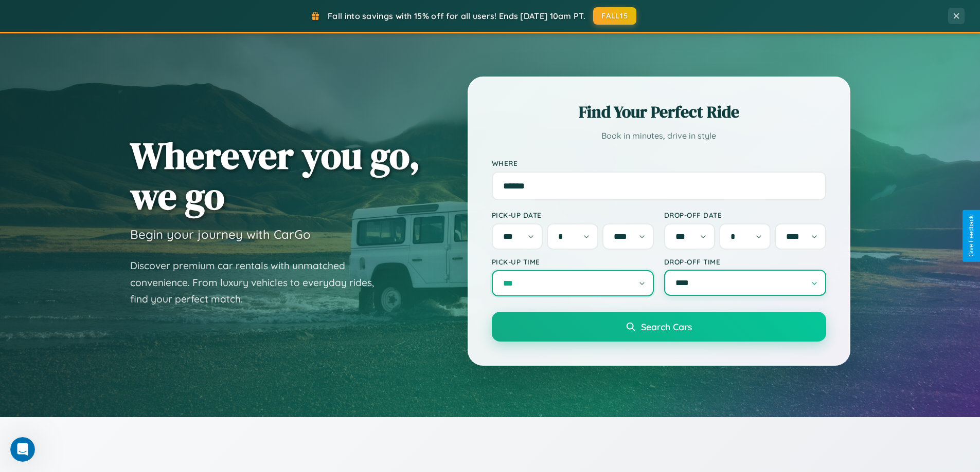  I want to click on label: Pick-up Time, so click(572, 262).